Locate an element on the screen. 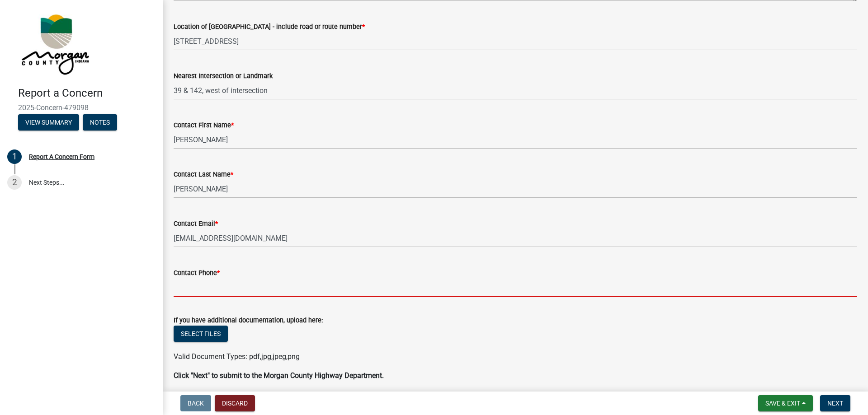  label: Contact First Name is located at coordinates (204, 126).